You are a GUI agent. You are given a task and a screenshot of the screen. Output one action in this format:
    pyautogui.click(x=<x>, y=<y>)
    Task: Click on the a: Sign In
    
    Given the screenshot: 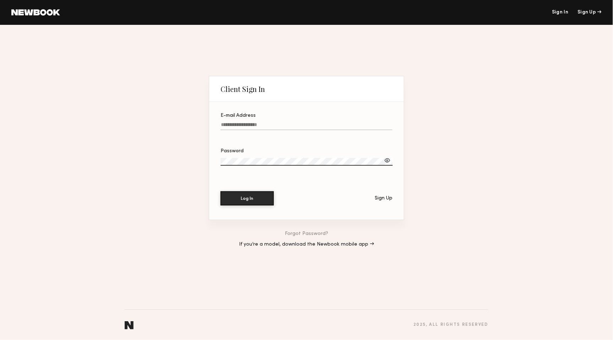 What is the action you would take?
    pyautogui.click(x=560, y=12)
    